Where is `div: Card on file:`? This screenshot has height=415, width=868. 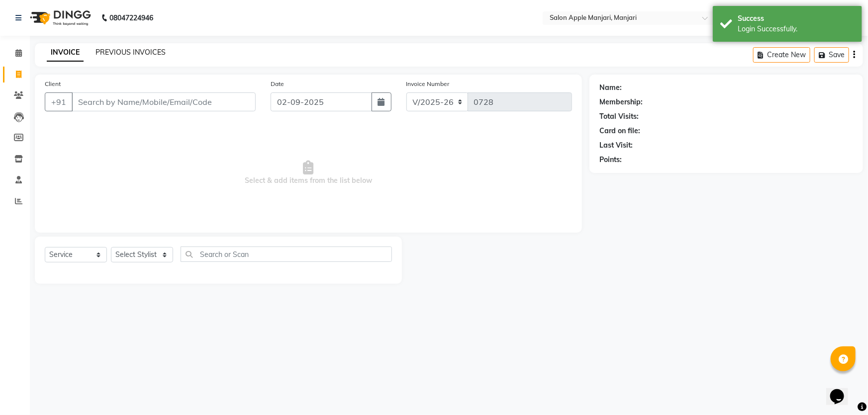 div: Card on file: is located at coordinates (620, 131).